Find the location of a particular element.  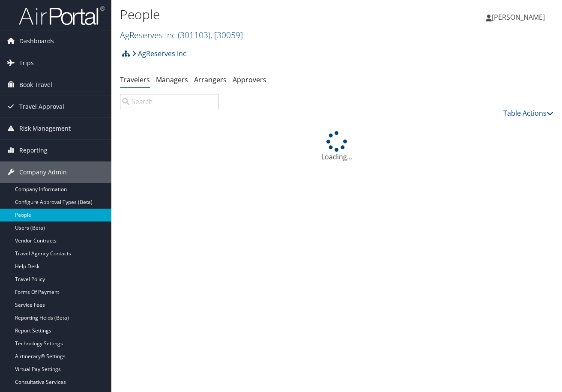

a: Managers is located at coordinates (172, 79).